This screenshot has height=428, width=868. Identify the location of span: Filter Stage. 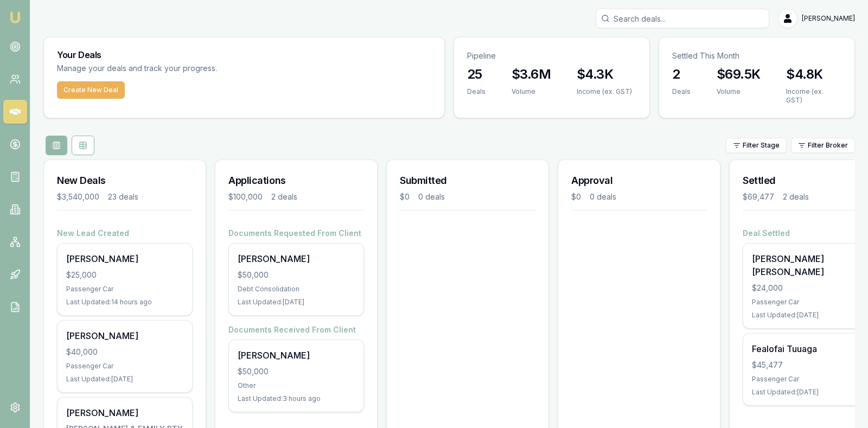
(761, 145).